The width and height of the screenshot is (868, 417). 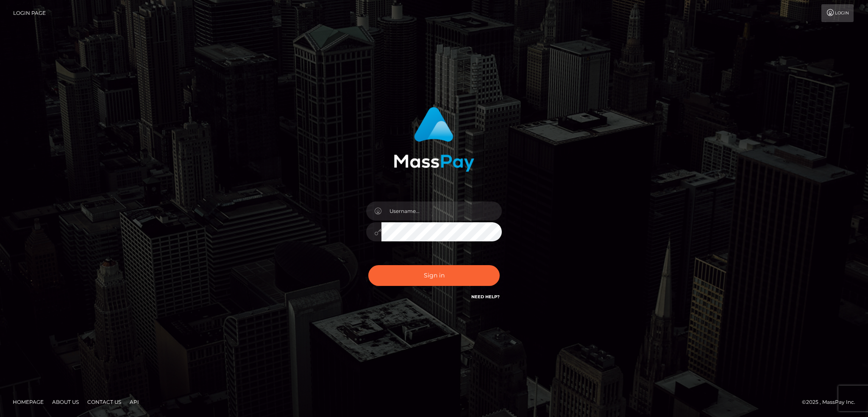 What do you see at coordinates (485, 296) in the screenshot?
I see `a: Need Help?` at bounding box center [485, 296].